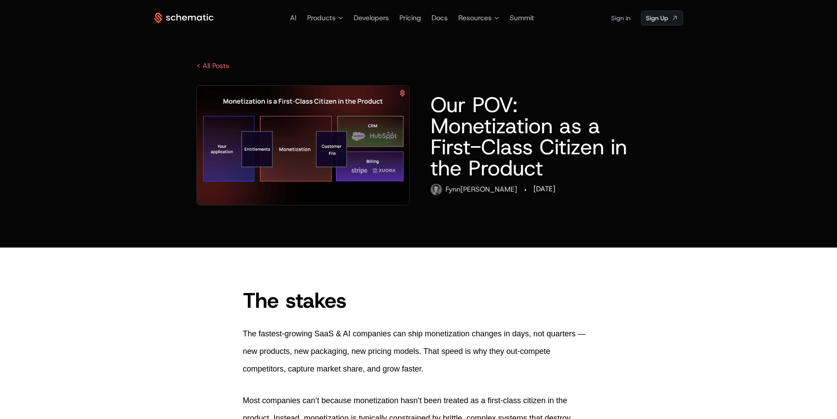 The width and height of the screenshot is (837, 419). What do you see at coordinates (303, 145) in the screenshot?
I see `img: Monetization as First Class` at bounding box center [303, 145].